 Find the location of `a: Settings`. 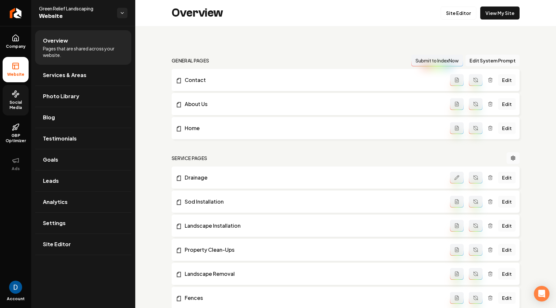

a: Settings is located at coordinates (83, 223).